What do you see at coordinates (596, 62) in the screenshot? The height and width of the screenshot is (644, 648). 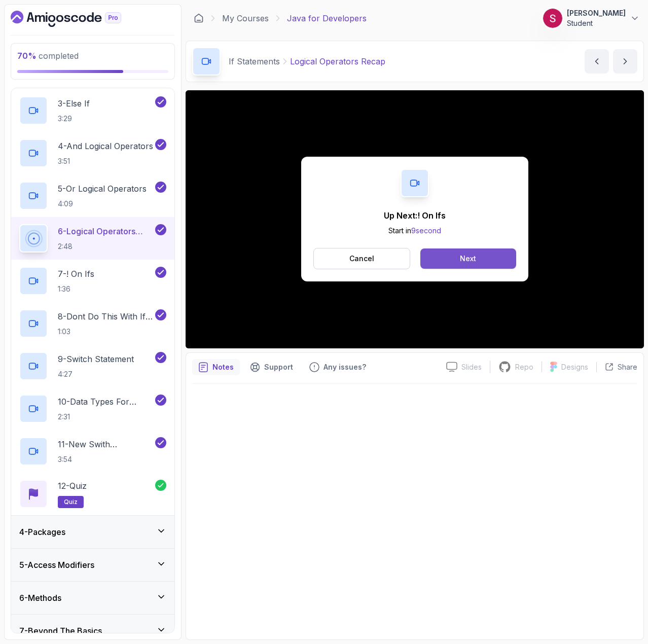 I see `button: previous content` at bounding box center [596, 62].